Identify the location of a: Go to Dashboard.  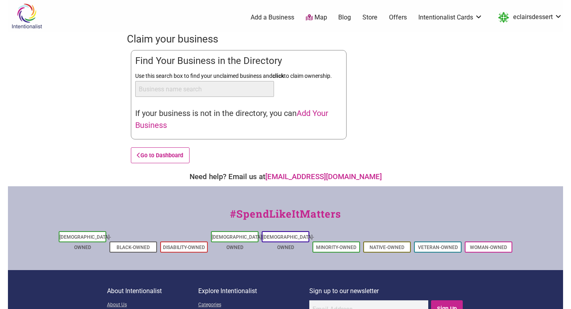
(160, 155).